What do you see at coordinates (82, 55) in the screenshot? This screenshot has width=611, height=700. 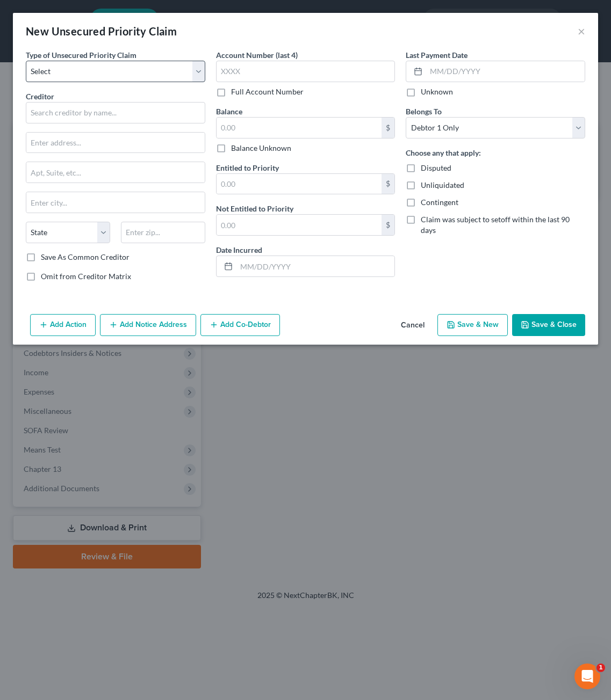 I see `span: Type of Unsecured Priority Claim` at bounding box center [82, 55].